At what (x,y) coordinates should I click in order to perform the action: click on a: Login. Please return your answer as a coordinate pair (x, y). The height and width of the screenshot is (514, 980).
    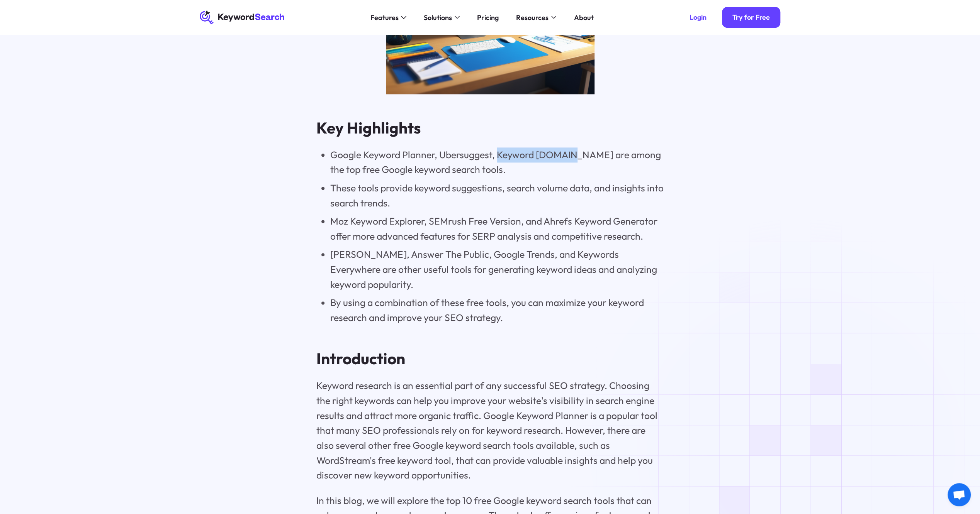
    Looking at the image, I should click on (698, 17).